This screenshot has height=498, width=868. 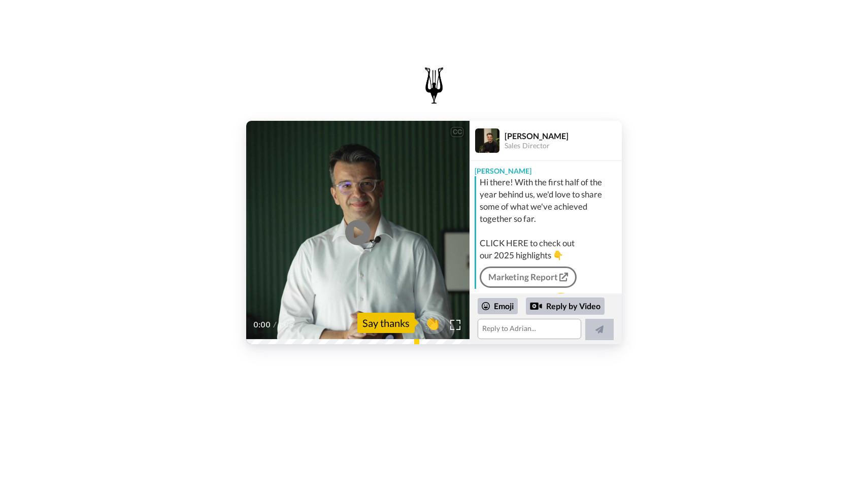 I want to click on div: Sales Director, so click(x=562, y=145).